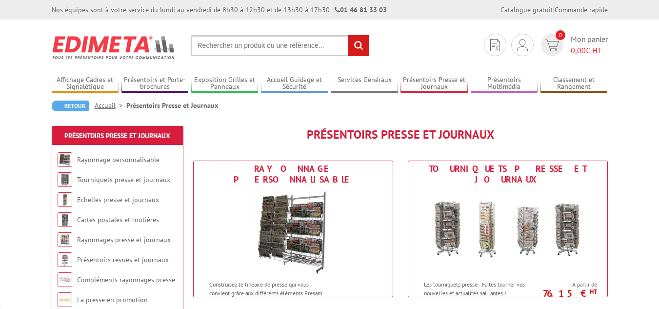 The image size is (659, 309). What do you see at coordinates (572, 284) in the screenshot?
I see `span: A partir de` at bounding box center [572, 284].